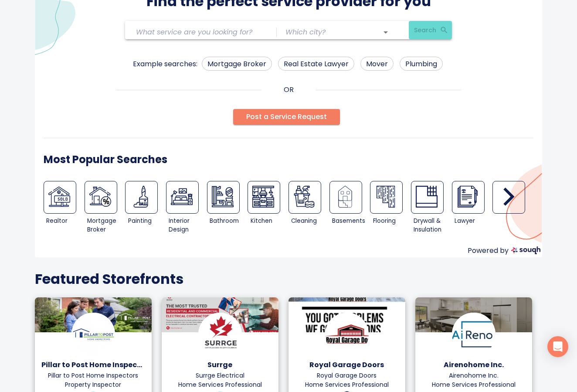 The image size is (577, 392). I want to click on img: Cleaning Services, so click(304, 196).